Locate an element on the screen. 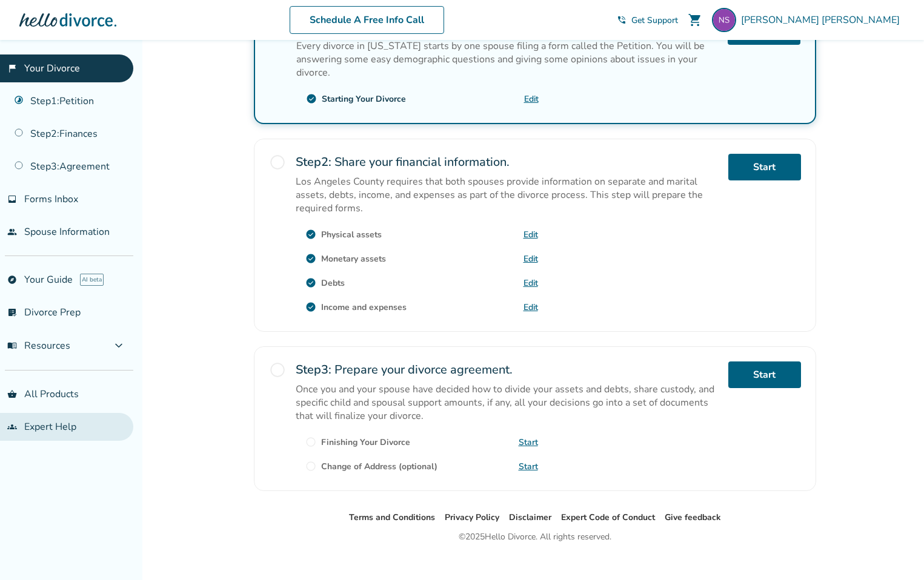  div: © 2025 Hello Divorce. All rights reserved. is located at coordinates (536, 537).